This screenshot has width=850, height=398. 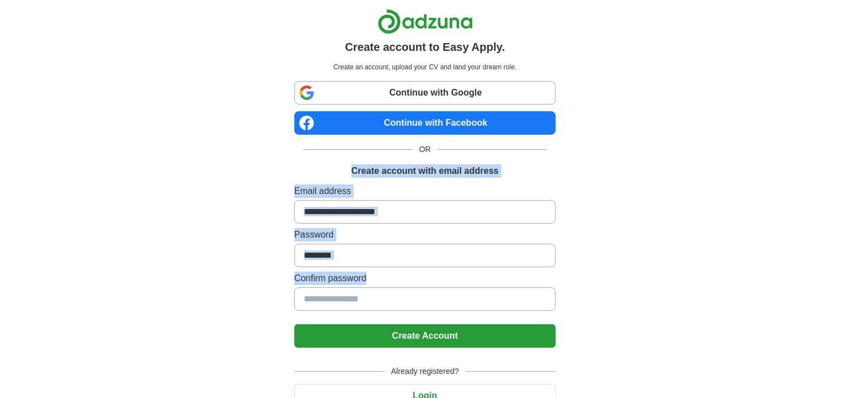 What do you see at coordinates (424, 123) in the screenshot?
I see `a: Continue with Facebook` at bounding box center [424, 123].